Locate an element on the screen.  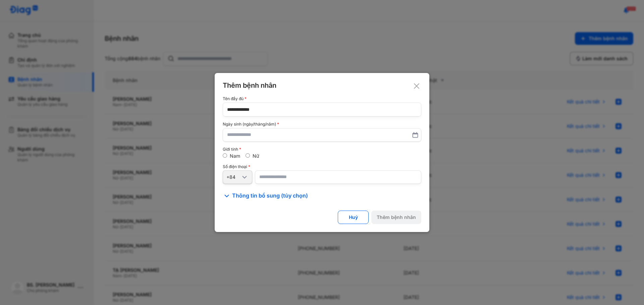
div: +84 is located at coordinates (233, 177).